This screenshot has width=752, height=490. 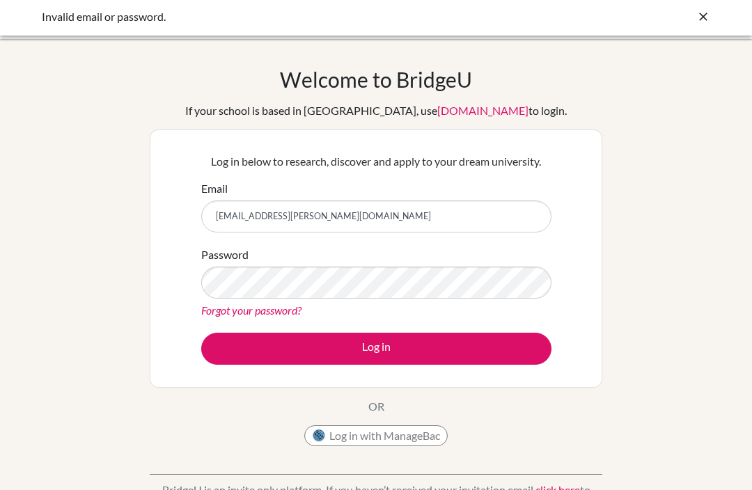 I want to click on button: Log in, so click(x=376, y=349).